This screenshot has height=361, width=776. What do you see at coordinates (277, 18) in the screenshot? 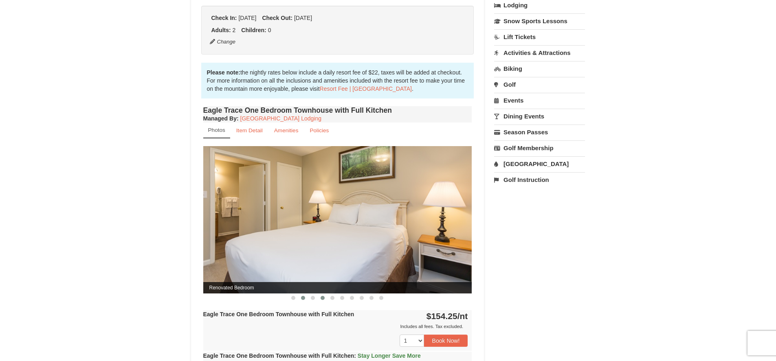
I see `strong: Check Out:` at bounding box center [277, 18].